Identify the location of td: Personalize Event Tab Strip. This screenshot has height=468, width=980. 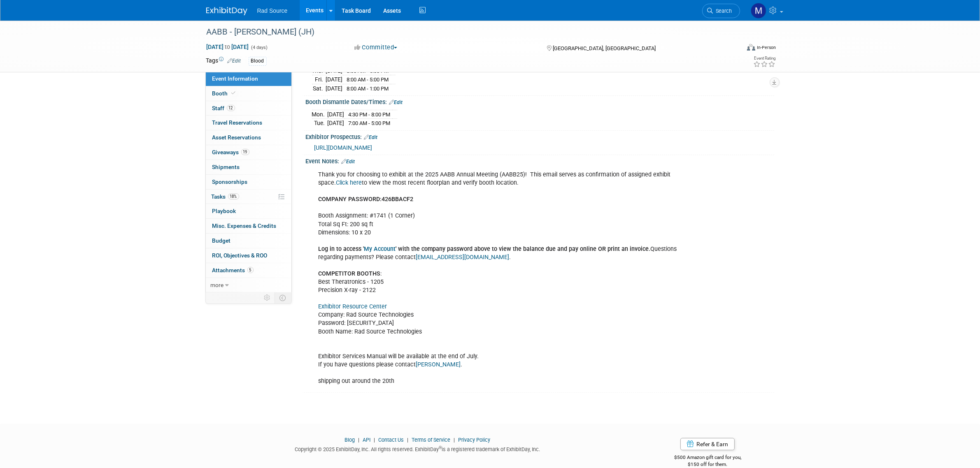
(267, 298).